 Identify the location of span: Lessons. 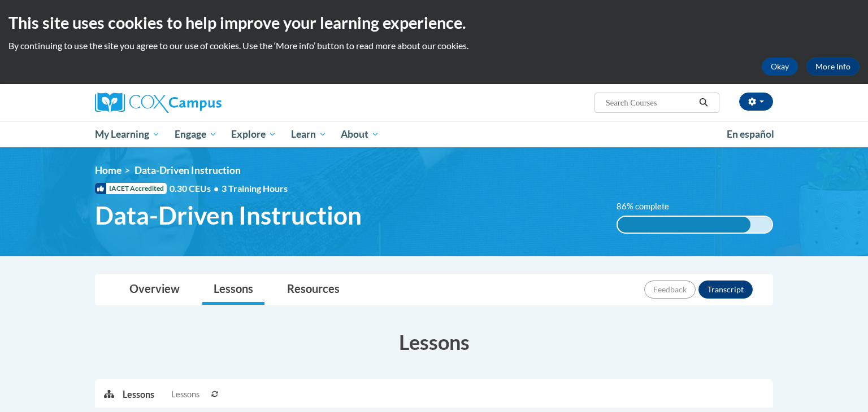
(185, 395).